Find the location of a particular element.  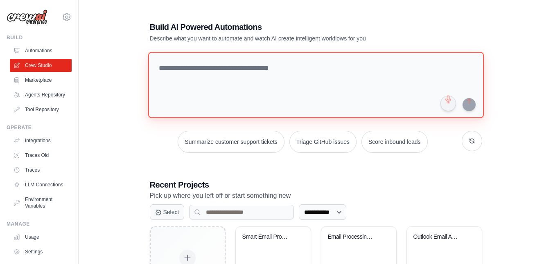

a: Traces Old is located at coordinates (41, 155).